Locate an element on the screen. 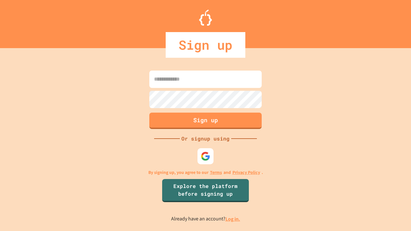 The height and width of the screenshot is (231, 411). button: Sign up is located at coordinates (205, 121).